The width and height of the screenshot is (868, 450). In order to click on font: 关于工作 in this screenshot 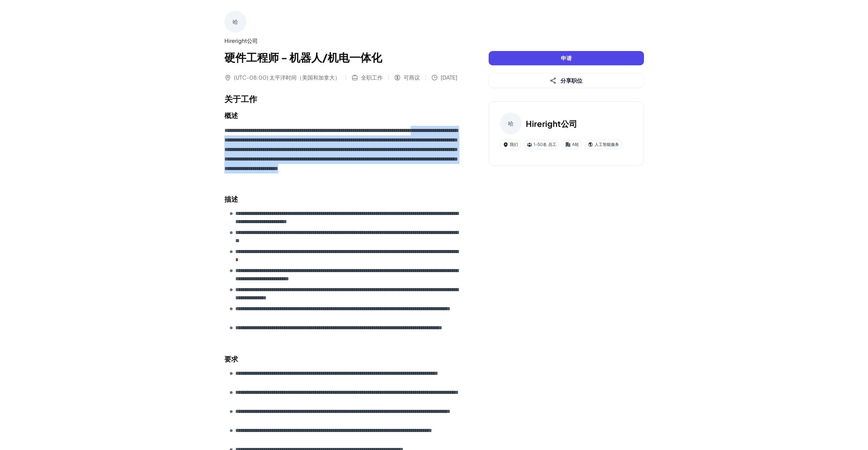, I will do `click(241, 98)`.